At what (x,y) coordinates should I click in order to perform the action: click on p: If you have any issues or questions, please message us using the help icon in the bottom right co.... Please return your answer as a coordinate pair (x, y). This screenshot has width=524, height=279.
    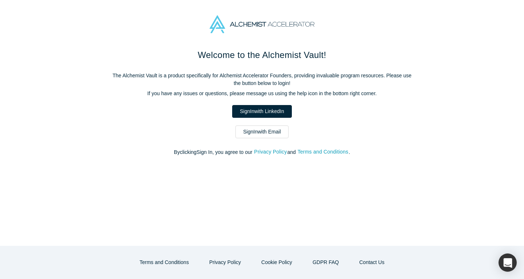
    Looking at the image, I should click on (262, 93).